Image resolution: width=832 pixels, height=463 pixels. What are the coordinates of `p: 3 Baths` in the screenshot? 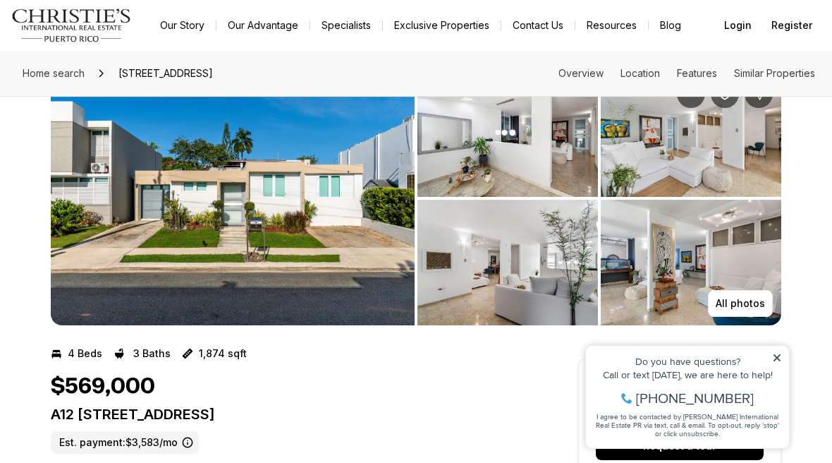 It's located at (152, 353).